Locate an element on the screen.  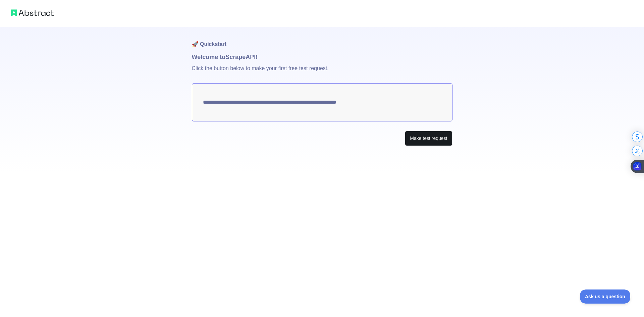
h1: 🚀 Quickstart is located at coordinates (322, 40).